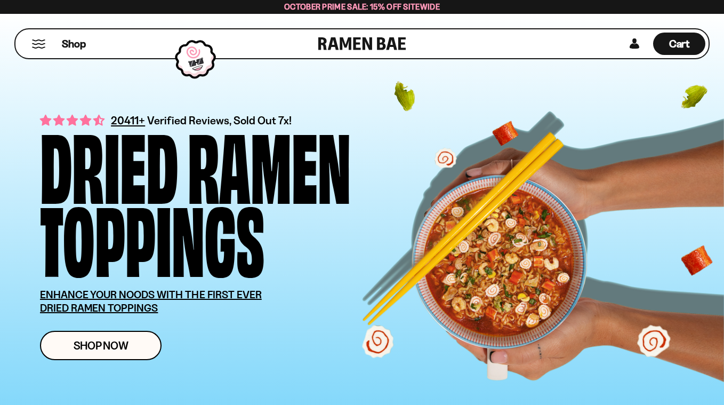 The height and width of the screenshot is (405, 724). Describe the element at coordinates (38, 44) in the screenshot. I see `button: Mobile Menu Trigger` at that location.